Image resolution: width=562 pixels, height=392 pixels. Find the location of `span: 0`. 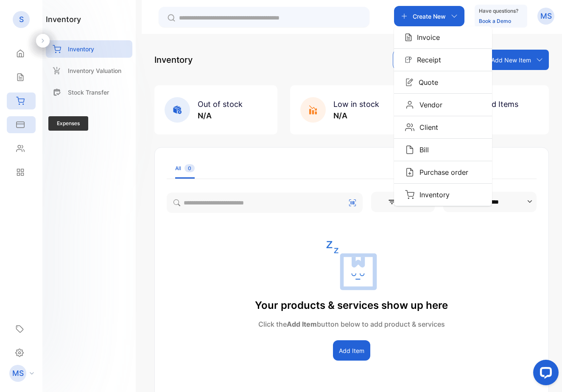

span: 0 is located at coordinates (190, 168).